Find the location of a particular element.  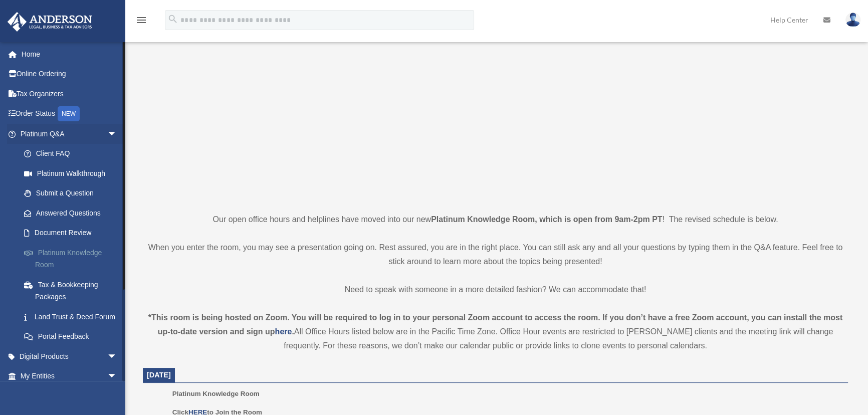

a: Document Review is located at coordinates (73, 233).